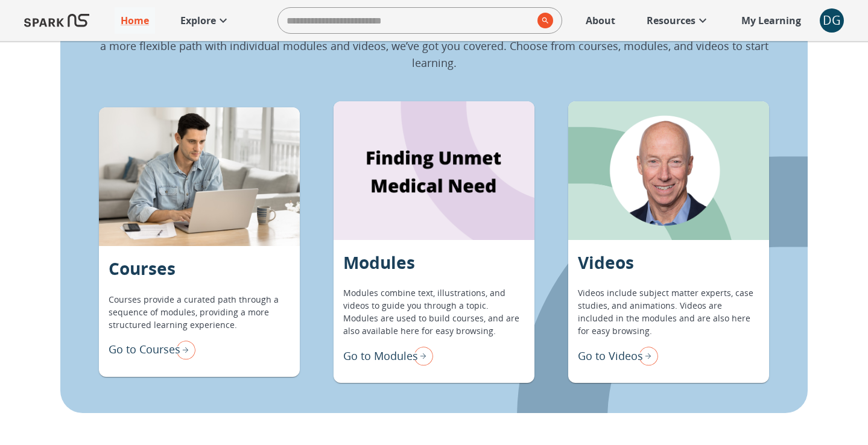  Describe the element at coordinates (434, 312) in the screenshot. I see `p: Modules combine text, illustrations, and videos to guide you through a topic. Modules are used to...` at that location.